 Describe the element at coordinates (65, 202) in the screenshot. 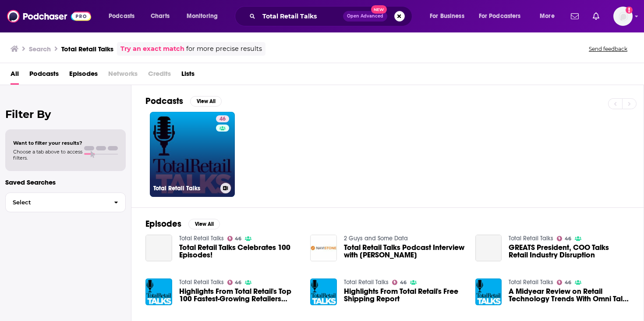

I see `button: Select` at that location.